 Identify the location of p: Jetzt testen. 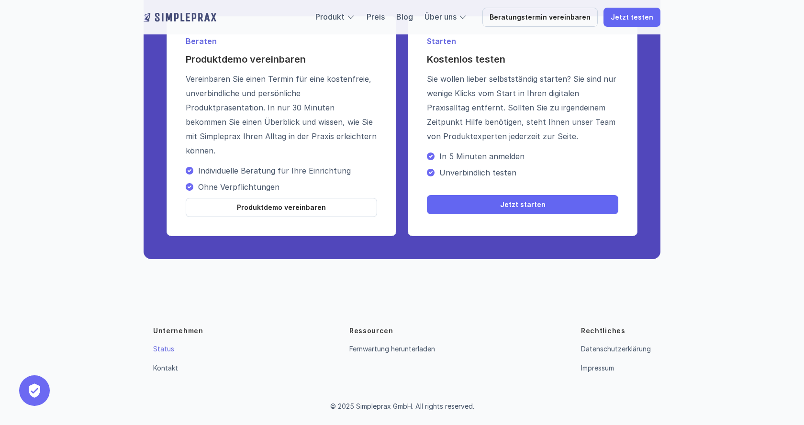
(631, 17).